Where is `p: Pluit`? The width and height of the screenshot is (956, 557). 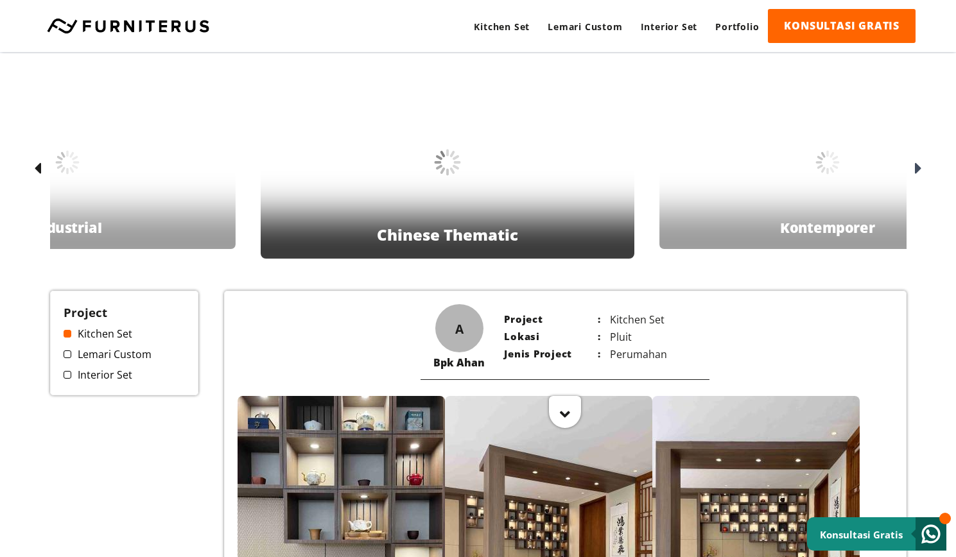
p: Pluit is located at coordinates (648, 337).